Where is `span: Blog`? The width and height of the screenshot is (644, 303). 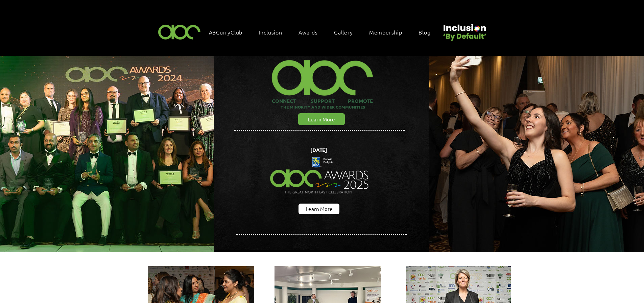
span: Blog is located at coordinates (424, 32).